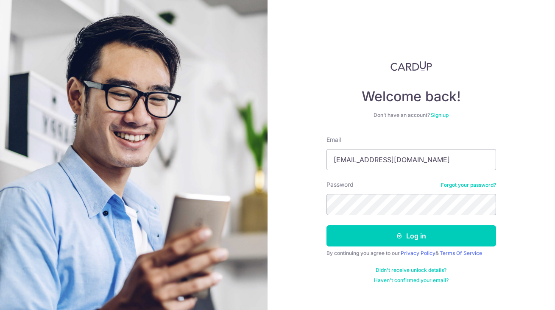  Describe the element at coordinates (410, 270) in the screenshot. I see `a: Didn't receive unlock details?` at that location.